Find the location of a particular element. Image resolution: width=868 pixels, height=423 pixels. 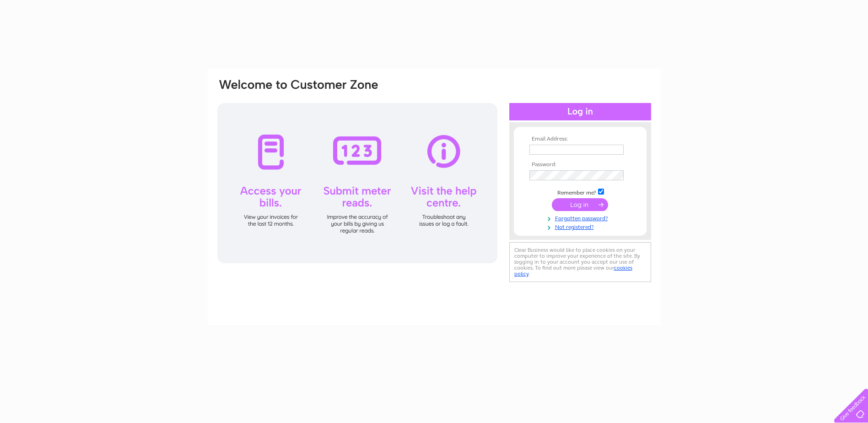

div: Clear Business would like to place cookies on your computer to improve your experience of the sit... is located at coordinates (580, 262).